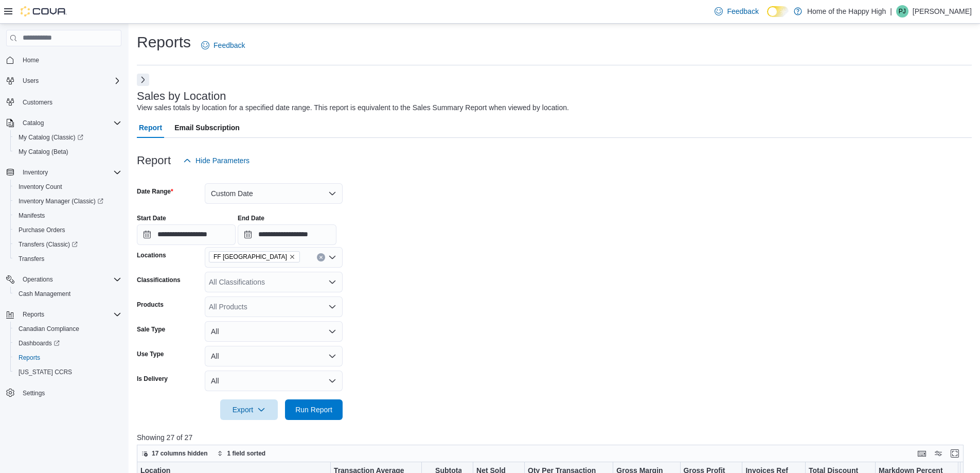  What do you see at coordinates (64, 101) in the screenshot?
I see `button: Customers` at bounding box center [64, 101].